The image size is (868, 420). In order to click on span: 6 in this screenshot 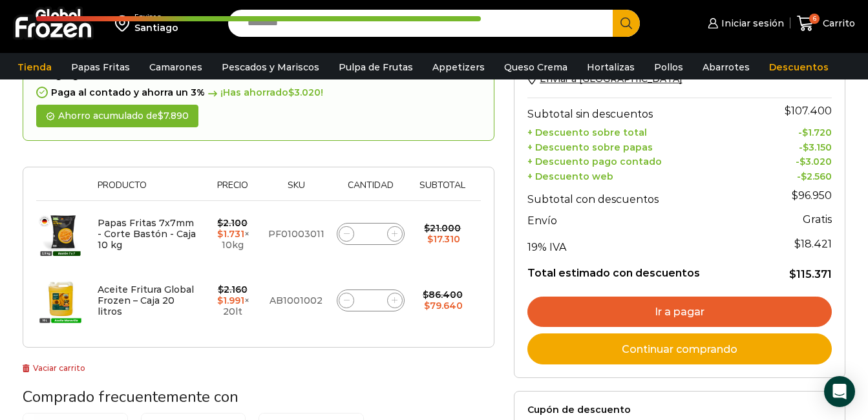, I will do `click(814, 19)`.